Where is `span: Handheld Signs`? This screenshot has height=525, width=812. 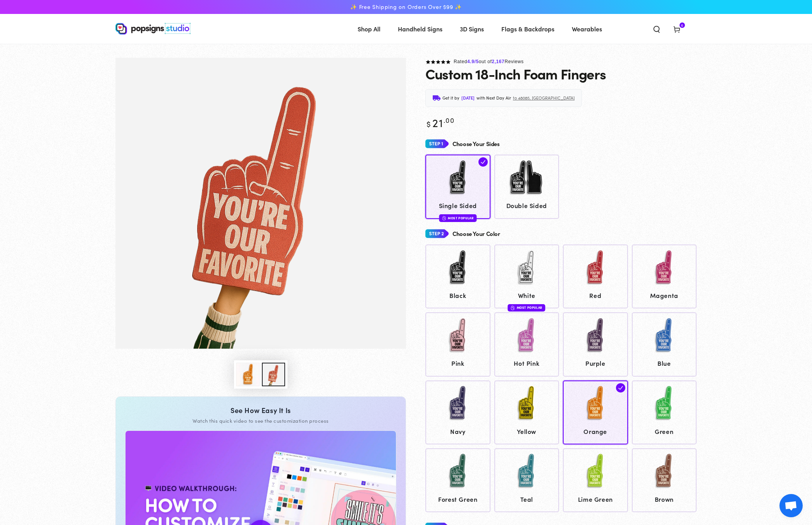
span: Handheld Signs is located at coordinates (420, 29).